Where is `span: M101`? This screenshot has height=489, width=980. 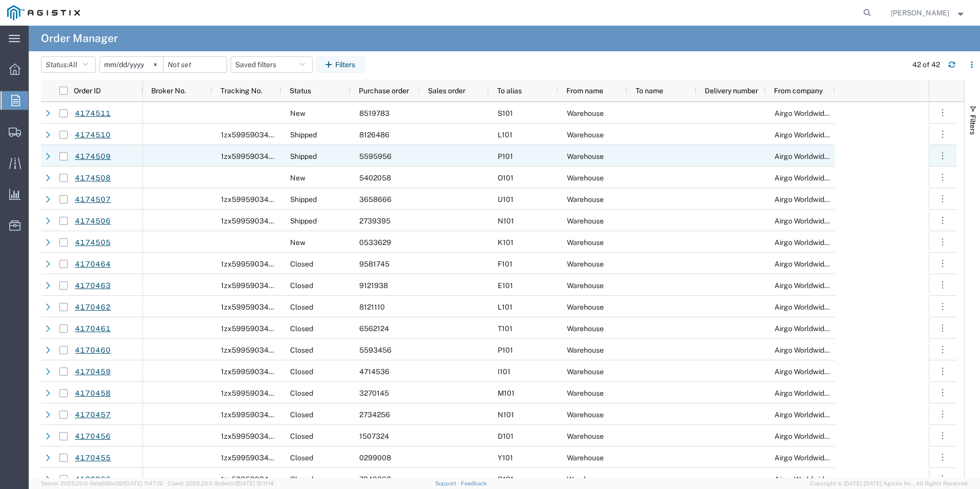
span: M101 is located at coordinates (506, 394).